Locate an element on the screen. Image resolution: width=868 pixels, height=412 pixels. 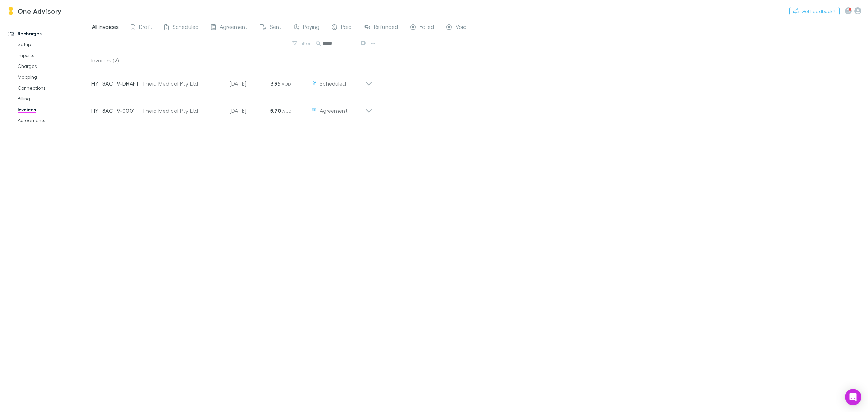
h3: One Advisory is located at coordinates (40, 11).